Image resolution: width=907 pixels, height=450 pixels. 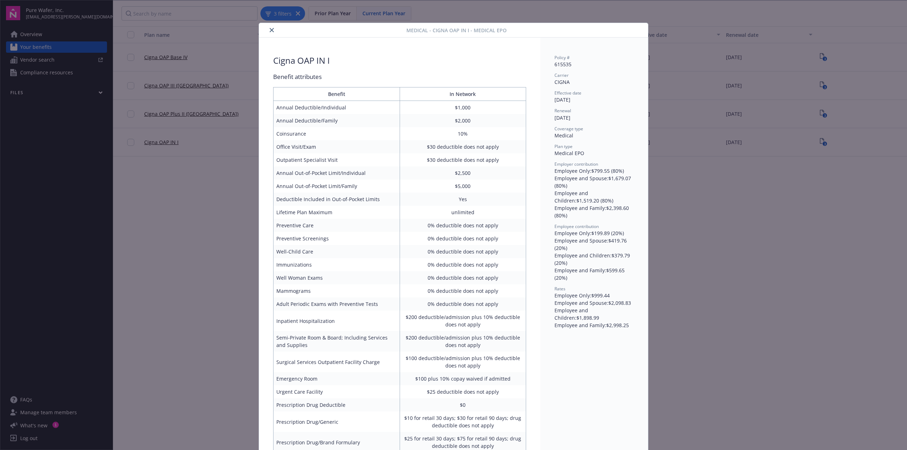 What do you see at coordinates (594, 303) in the screenshot?
I see `div: Employee and Spouse : $2,098.83` at bounding box center [594, 303].